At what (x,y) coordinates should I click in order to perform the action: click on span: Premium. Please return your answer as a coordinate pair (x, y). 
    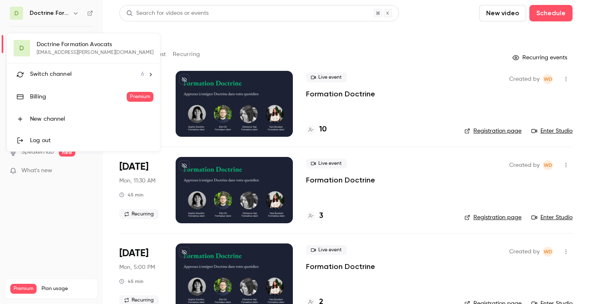
    Looking at the image, I should click on (140, 97).